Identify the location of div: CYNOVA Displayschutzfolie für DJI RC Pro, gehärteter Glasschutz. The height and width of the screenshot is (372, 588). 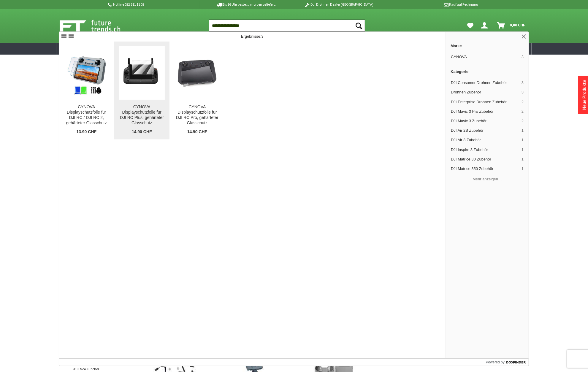
(198, 115).